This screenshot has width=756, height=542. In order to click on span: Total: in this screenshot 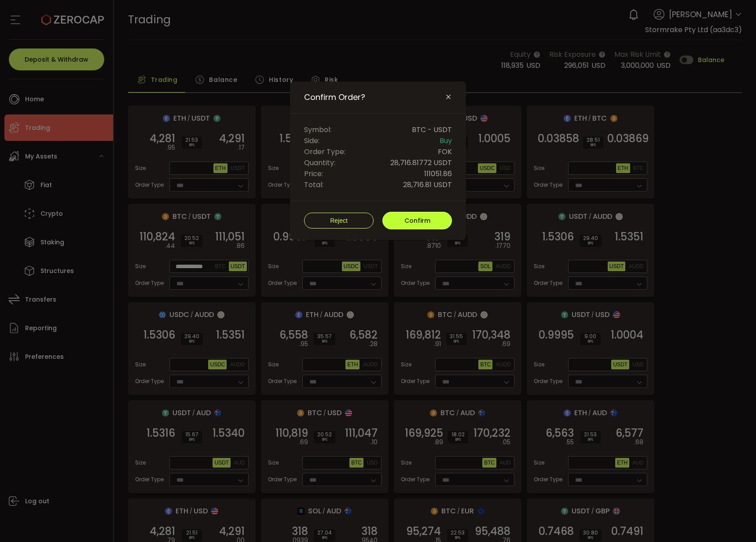, I will do `click(314, 185)`.